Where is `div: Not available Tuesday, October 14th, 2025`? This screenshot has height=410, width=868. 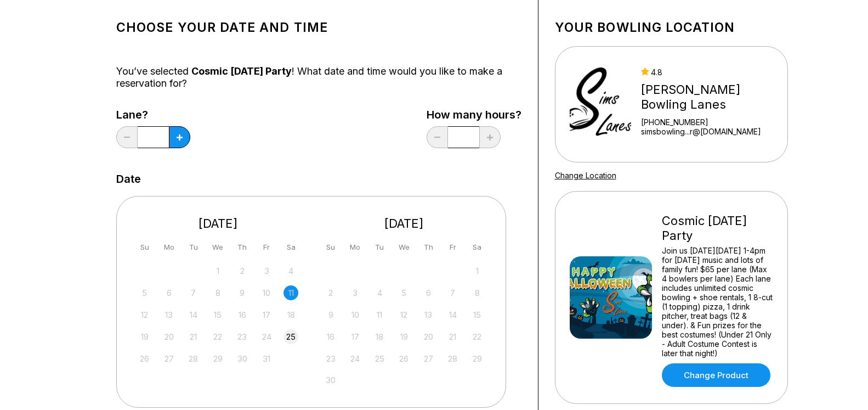
div: Not available Tuesday, October 14th, 2025 is located at coordinates (193, 314).